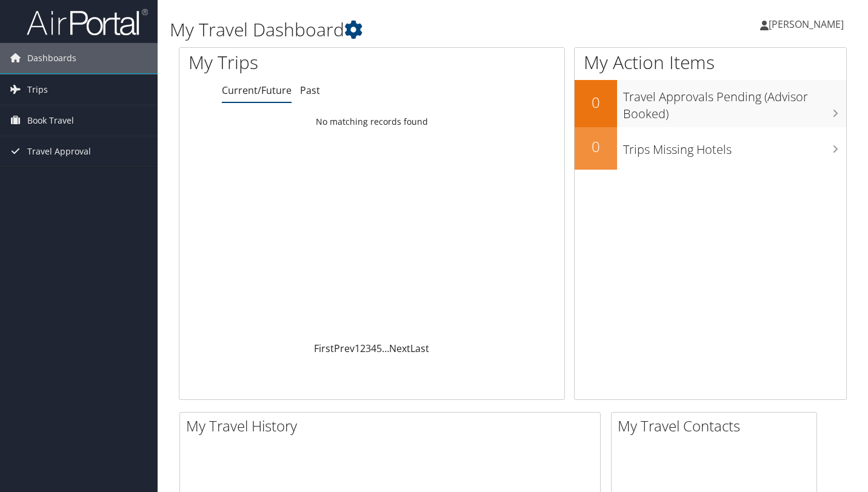 The width and height of the screenshot is (868, 492). Describe the element at coordinates (310, 90) in the screenshot. I see `a: Past` at that location.